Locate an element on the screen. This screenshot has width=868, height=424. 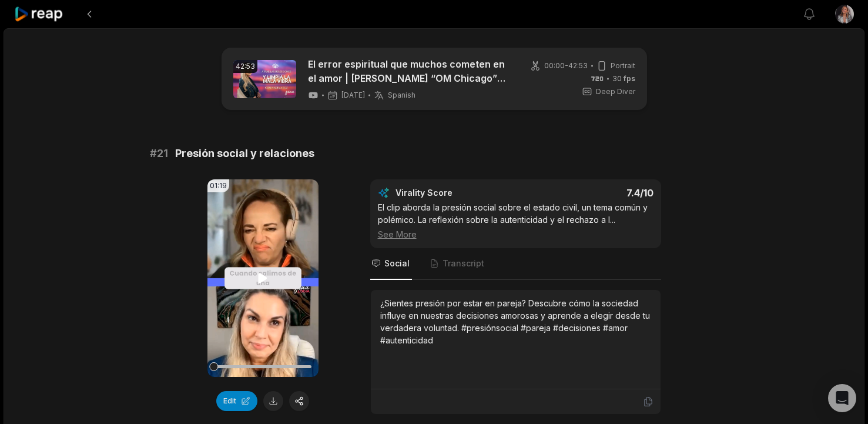
span: Social is located at coordinates (396, 264).